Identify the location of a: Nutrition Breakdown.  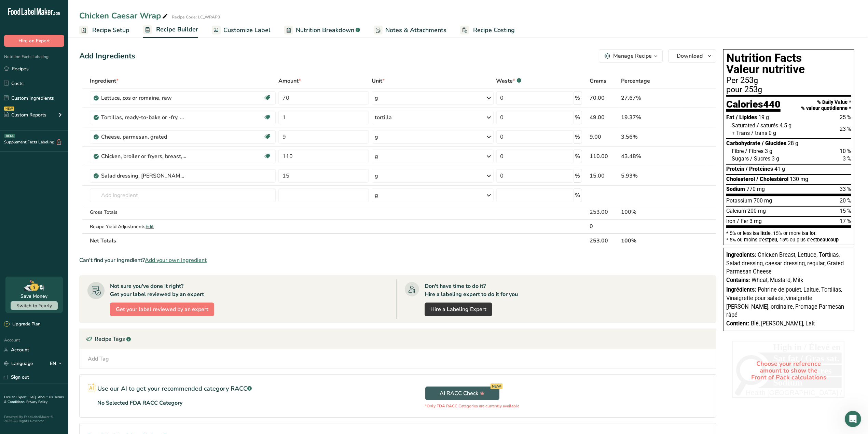
(322, 30).